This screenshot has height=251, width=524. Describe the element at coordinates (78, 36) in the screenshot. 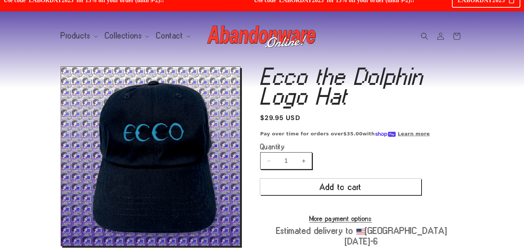

I see `summary: Products` at that location.